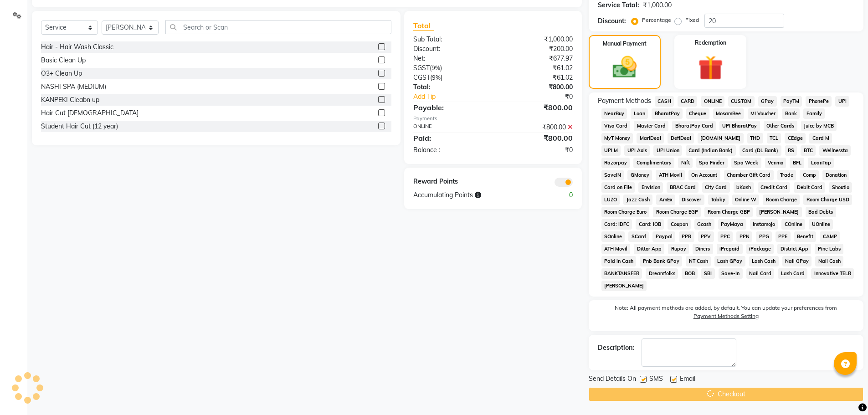 The width and height of the screenshot is (868, 415). I want to click on span: Room Charge GBP, so click(729, 212).